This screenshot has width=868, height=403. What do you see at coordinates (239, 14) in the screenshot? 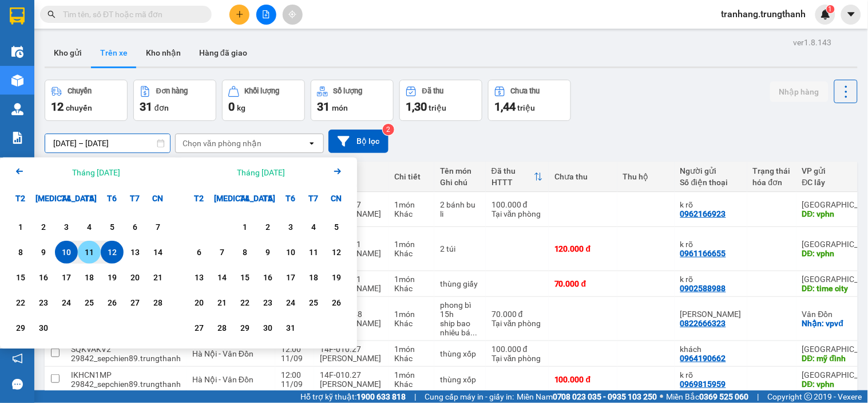
I see `button: plus` at bounding box center [239, 14].